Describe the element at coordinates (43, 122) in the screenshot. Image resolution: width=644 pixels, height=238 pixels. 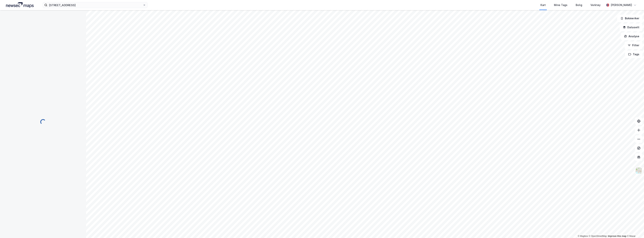
I see `img: spinner.a6d8c91a73a9ac5275cf975e30b51cfb.svg` at that location.